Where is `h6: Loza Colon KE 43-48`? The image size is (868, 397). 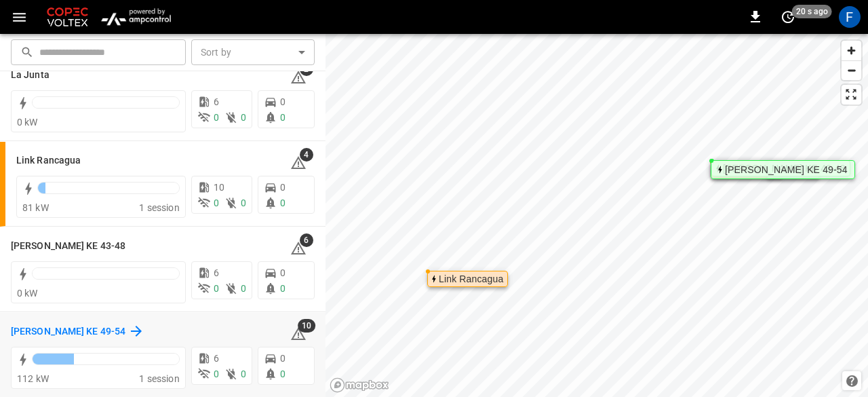
h6: Loza Colon KE 43-48 is located at coordinates (68, 247).